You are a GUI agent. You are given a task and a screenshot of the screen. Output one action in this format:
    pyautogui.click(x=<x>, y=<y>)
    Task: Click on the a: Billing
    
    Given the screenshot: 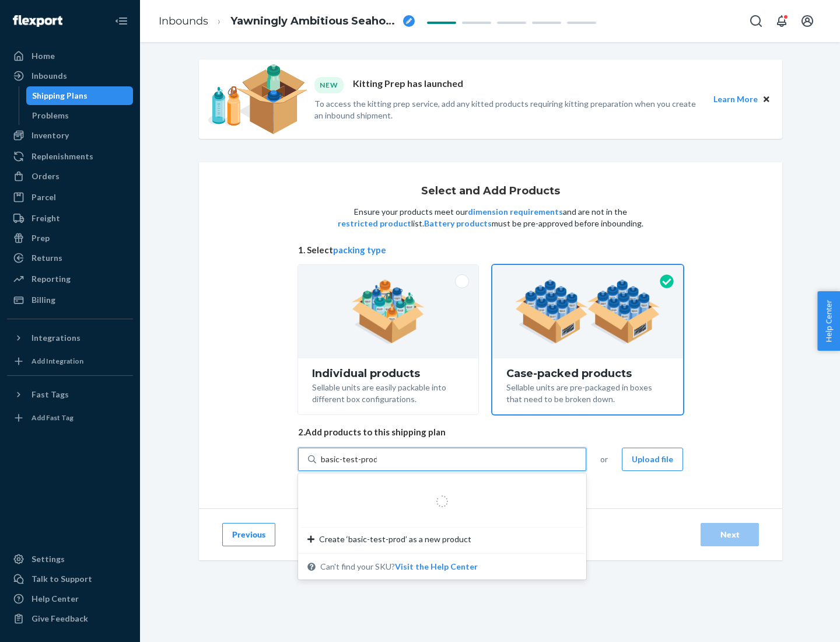 What is the action you would take?
    pyautogui.click(x=70, y=300)
    